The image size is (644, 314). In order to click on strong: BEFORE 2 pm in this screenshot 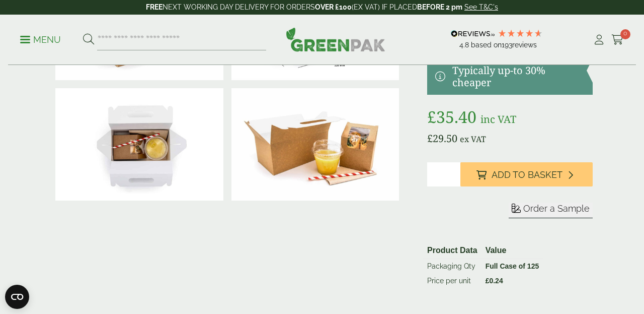, I will do `click(440, 7)`.